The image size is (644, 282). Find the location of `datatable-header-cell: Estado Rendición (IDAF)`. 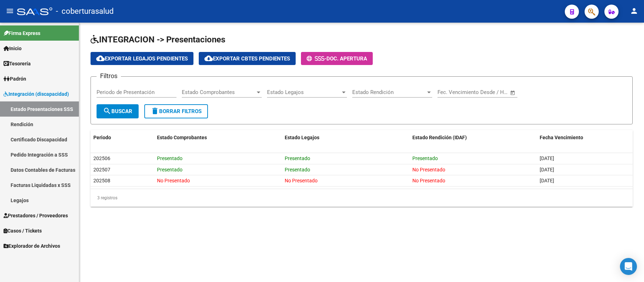

datatable-header-cell: Estado Rendición (IDAF) is located at coordinates (473, 138).